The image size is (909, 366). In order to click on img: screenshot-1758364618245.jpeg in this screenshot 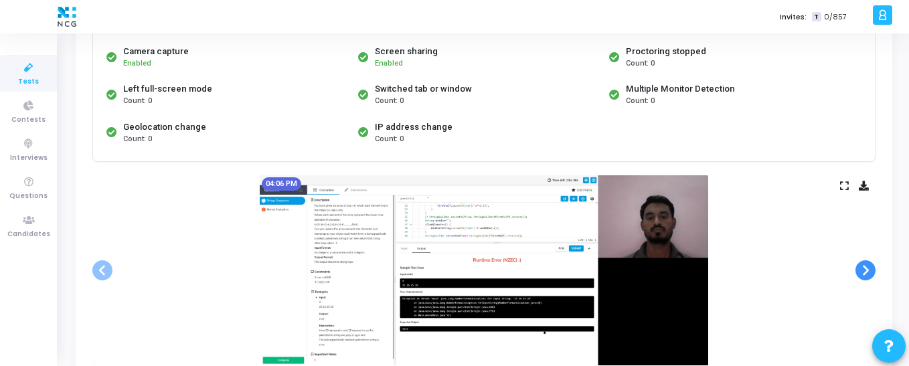, I will do `click(484, 271)`.